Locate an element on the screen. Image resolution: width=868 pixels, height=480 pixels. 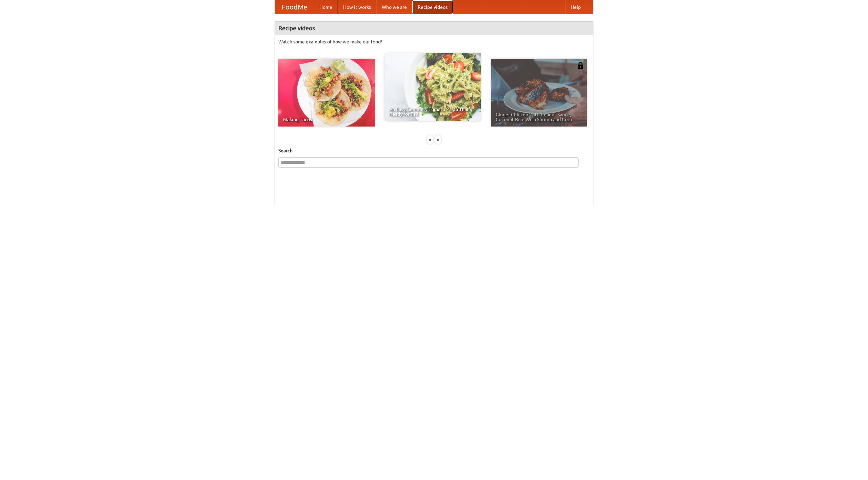
img: 483408.png is located at coordinates (580, 66).